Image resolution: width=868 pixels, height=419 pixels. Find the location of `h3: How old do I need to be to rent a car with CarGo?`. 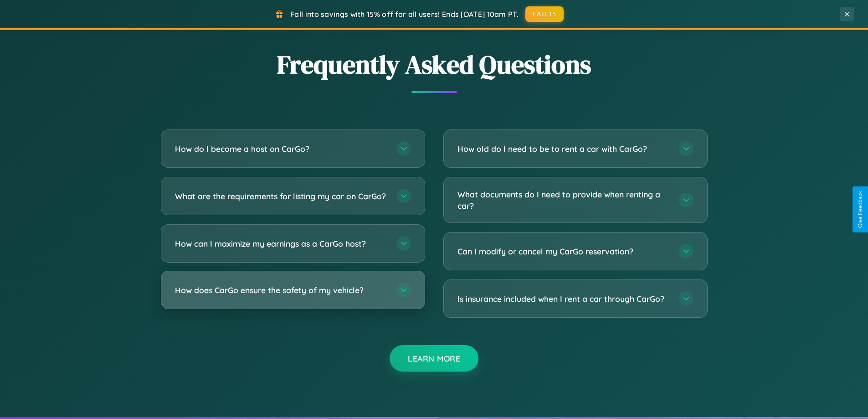

h3: How old do I need to be to rent a car with CarGo? is located at coordinates (563, 148).